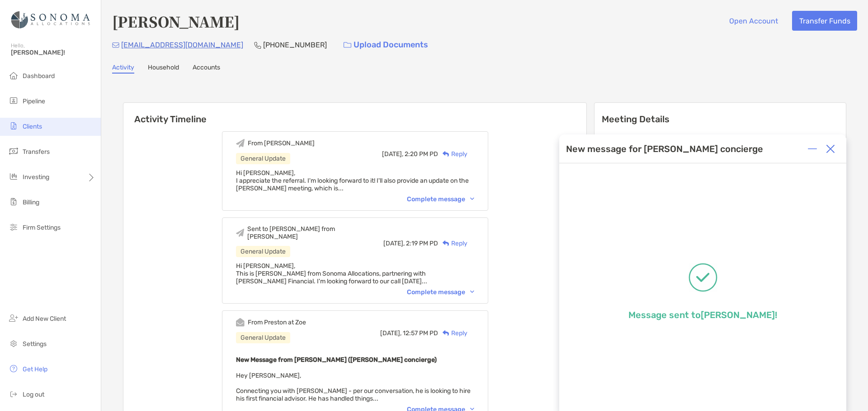  What do you see at coordinates (115, 45) in the screenshot?
I see `img: Email Icon` at bounding box center [115, 45].